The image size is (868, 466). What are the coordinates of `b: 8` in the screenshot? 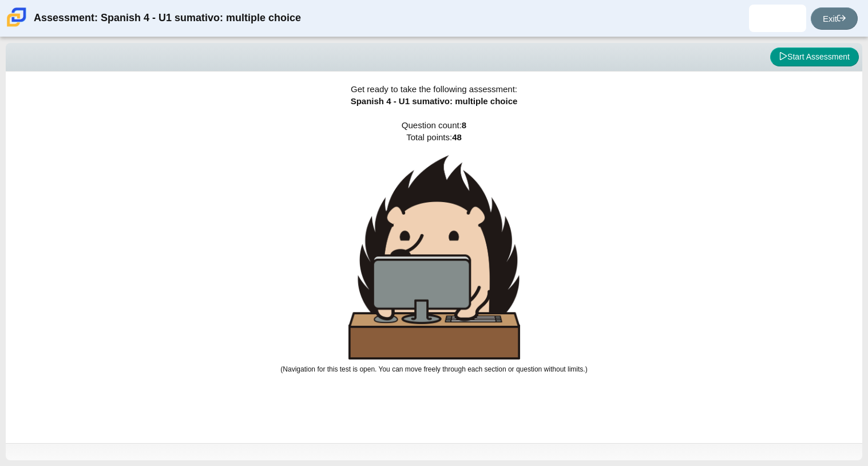 It's located at (464, 125).